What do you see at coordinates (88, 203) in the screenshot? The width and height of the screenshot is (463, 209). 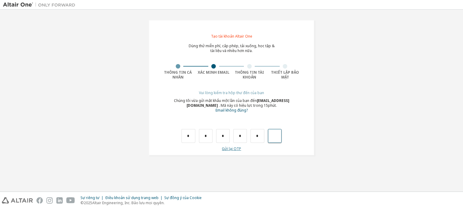 I see `font: 2025` at bounding box center [88, 203].